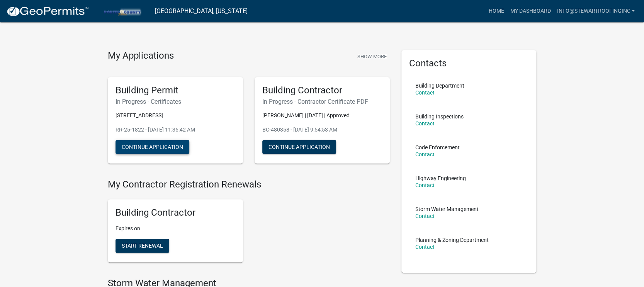  I want to click on p: Storm Water Management, so click(447, 209).